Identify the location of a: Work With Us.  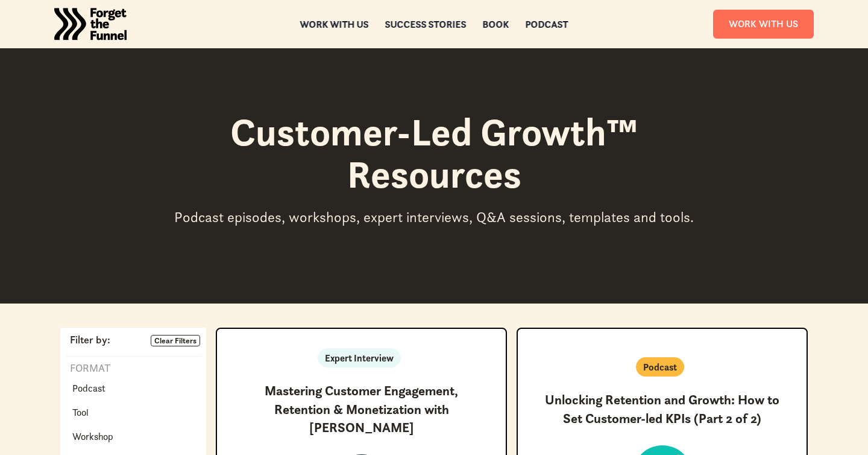
(763, 24).